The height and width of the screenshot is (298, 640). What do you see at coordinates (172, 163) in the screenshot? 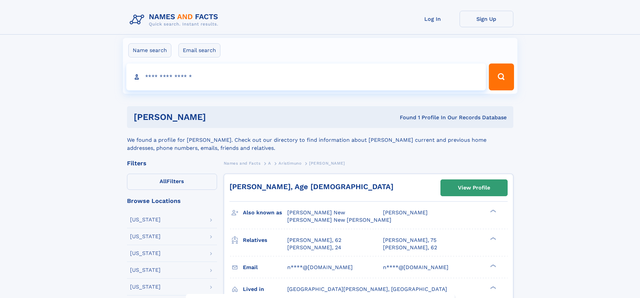
I see `div: Filters` at bounding box center [172, 163].